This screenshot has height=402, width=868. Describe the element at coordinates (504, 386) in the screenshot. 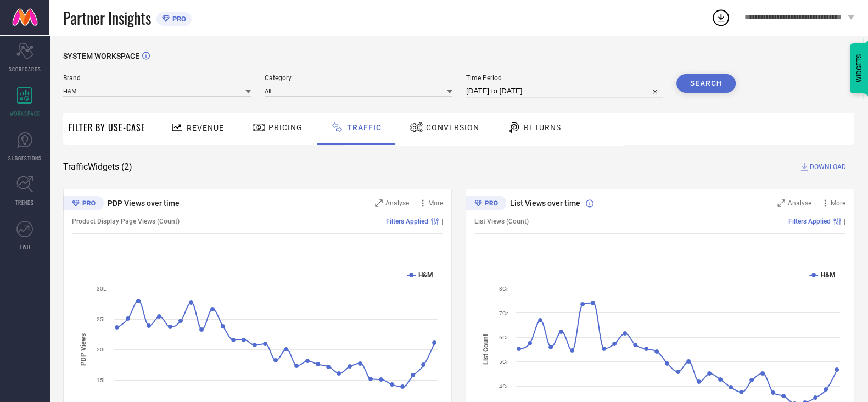

I see `text: 4Cr` at that location.